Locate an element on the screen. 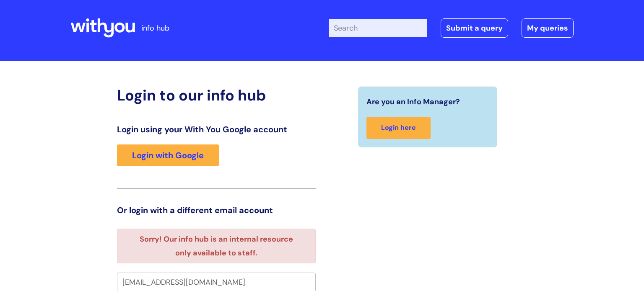 This screenshot has height=291, width=644. input: Search is located at coordinates (378, 28).